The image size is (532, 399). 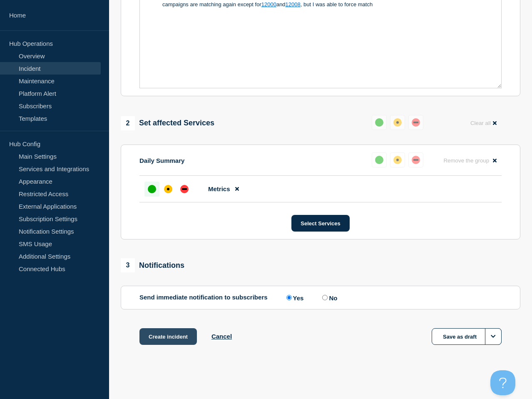 What do you see at coordinates (320, 224) in the screenshot?
I see `button: Select Services` at bounding box center [320, 224].